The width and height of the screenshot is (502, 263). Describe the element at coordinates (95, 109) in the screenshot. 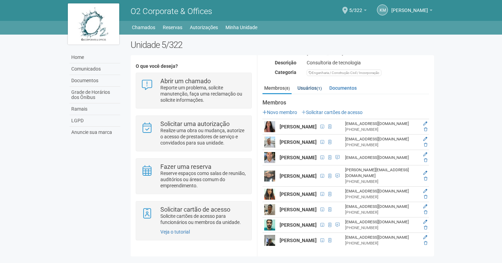

I see `a: Ramais` at that location.